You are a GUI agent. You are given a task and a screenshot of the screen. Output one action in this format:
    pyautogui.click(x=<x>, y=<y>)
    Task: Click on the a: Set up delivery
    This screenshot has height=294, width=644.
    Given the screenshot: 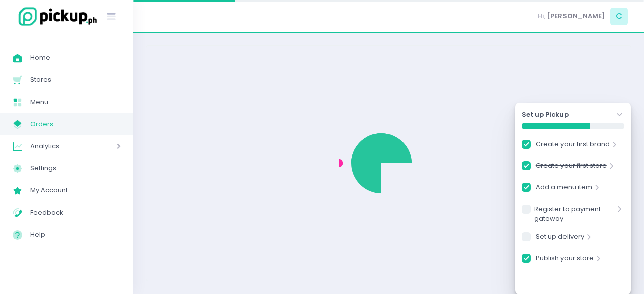 What is the action you would take?
    pyautogui.click(x=560, y=238)
    